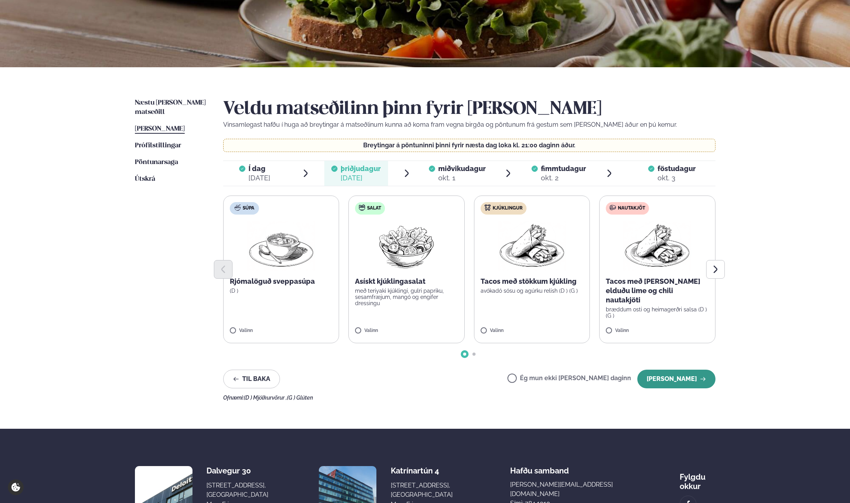  What do you see at coordinates (465, 354) in the screenshot?
I see `span: Go to slide 1` at bounding box center [465, 354].